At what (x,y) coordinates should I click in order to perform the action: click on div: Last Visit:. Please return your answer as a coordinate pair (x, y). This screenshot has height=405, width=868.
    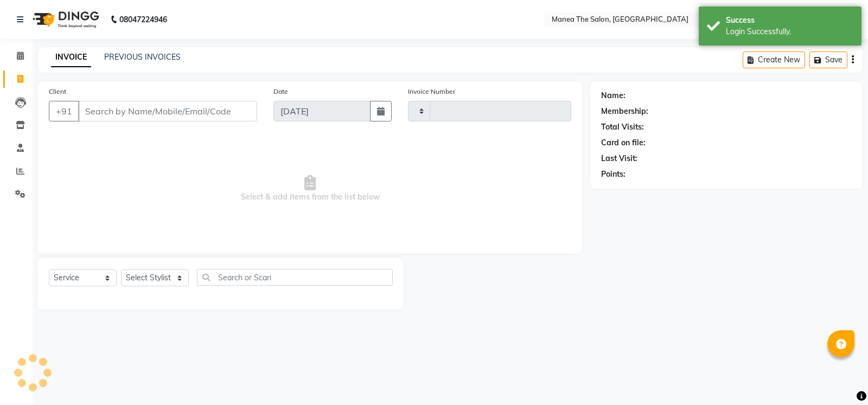
    Looking at the image, I should click on (619, 158).